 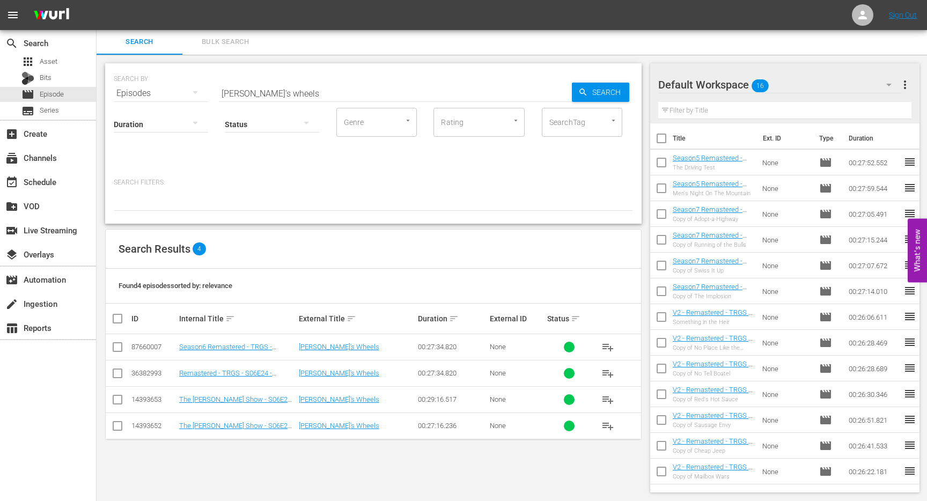 What do you see at coordinates (373, 182) in the screenshot?
I see `p: Search Filters:` at bounding box center [373, 182].